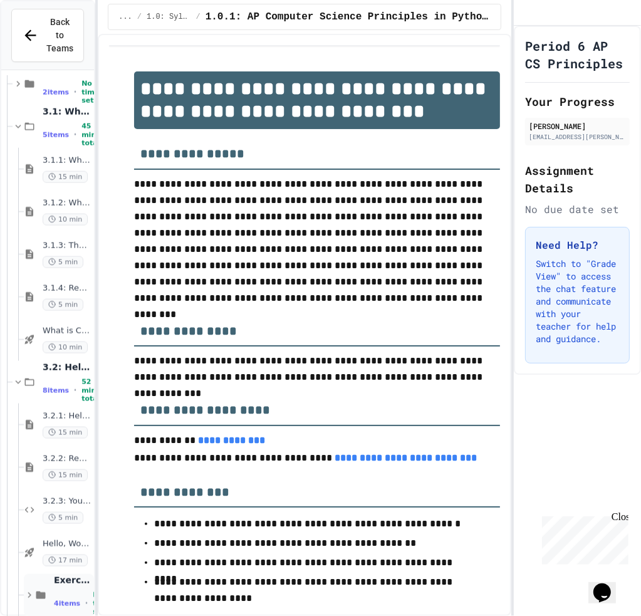  I want to click on span: 3.1: What is Code?, so click(67, 112).